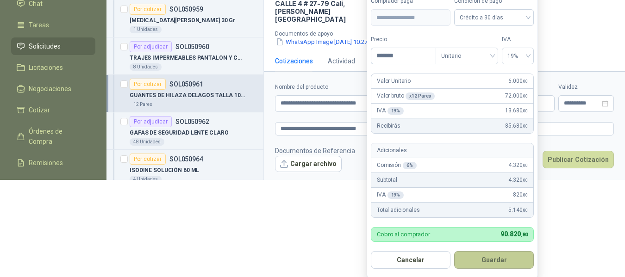 The image size is (625, 277). I want to click on label: Precio, so click(403, 39).